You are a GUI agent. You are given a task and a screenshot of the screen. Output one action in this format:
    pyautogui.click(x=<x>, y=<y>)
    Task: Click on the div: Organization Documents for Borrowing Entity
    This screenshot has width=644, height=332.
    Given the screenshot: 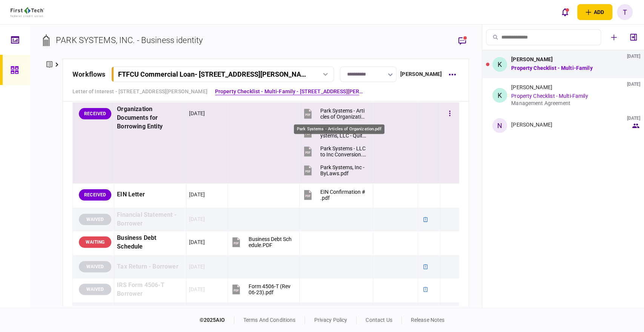 What is the action you would take?
    pyautogui.click(x=150, y=118)
    